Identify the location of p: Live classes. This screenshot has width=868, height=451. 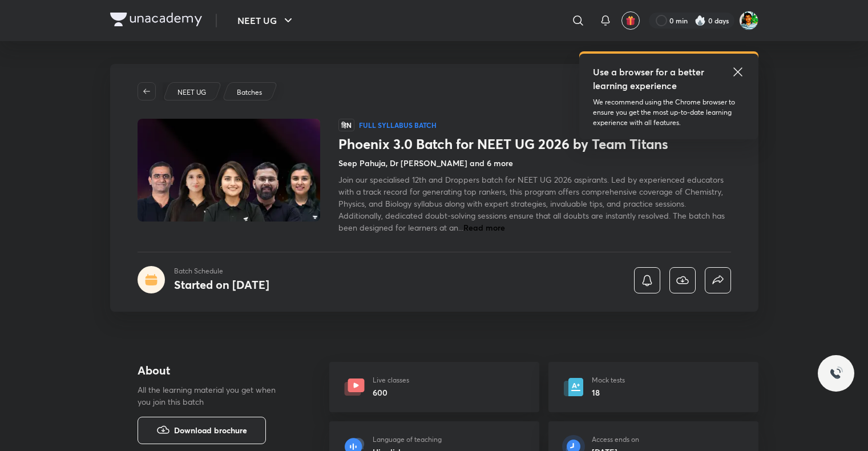
(391, 380).